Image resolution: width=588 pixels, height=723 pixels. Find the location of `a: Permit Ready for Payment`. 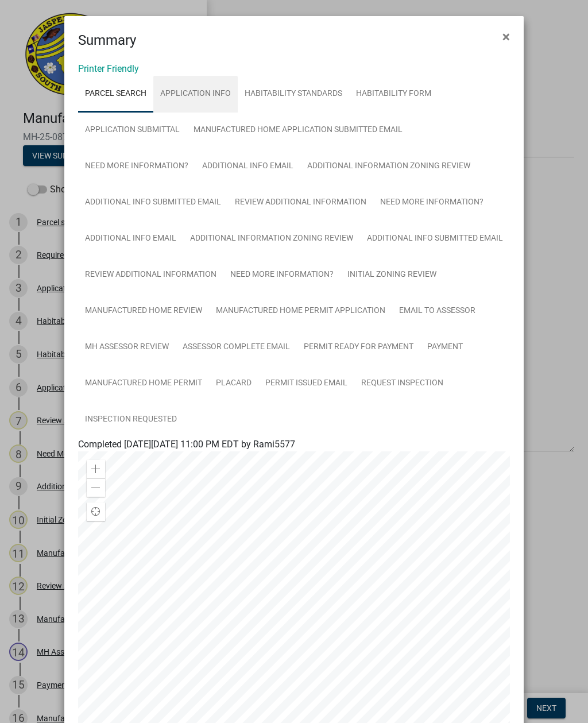

a: Permit Ready for Payment is located at coordinates (358, 348).